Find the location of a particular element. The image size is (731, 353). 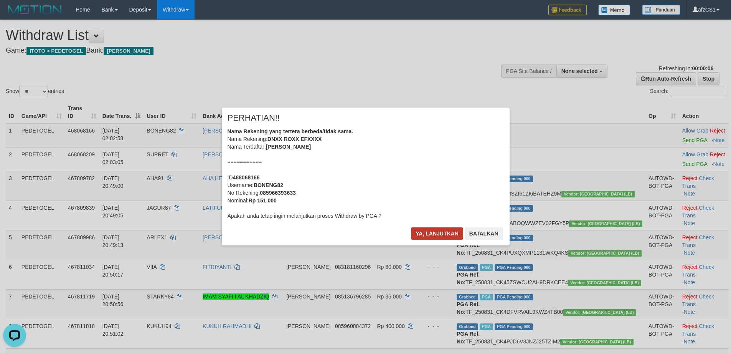

b: BONENG82 is located at coordinates (268, 185).